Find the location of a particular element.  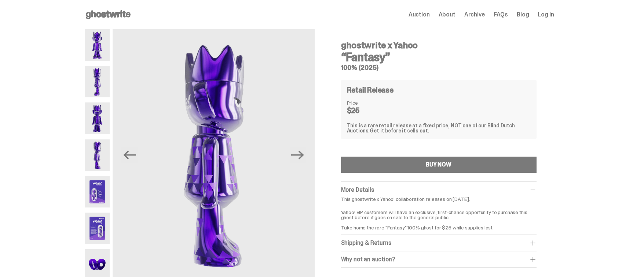

span: Get it before it sells out. is located at coordinates (399, 131).